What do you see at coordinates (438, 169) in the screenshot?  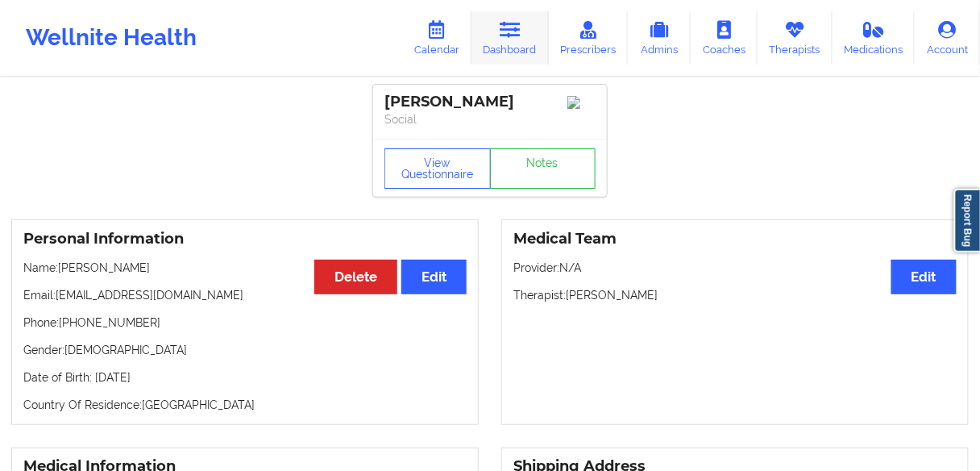 I see `button: View Questionnaire` at bounding box center [438, 169].